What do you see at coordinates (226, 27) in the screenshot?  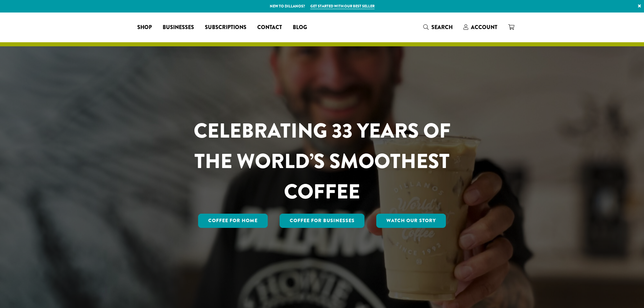 I see `span: Subscriptions` at bounding box center [226, 27].